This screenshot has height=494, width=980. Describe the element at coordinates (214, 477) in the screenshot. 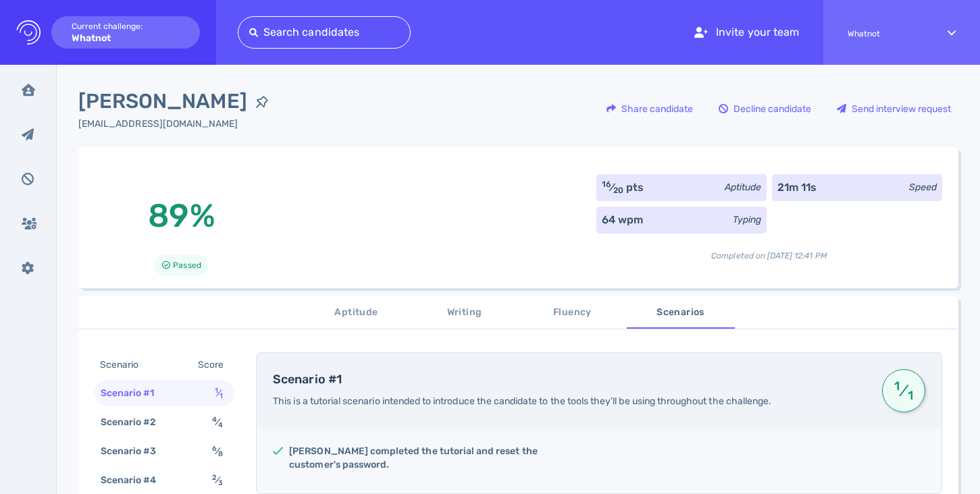

I see `sup: 2` at that location.